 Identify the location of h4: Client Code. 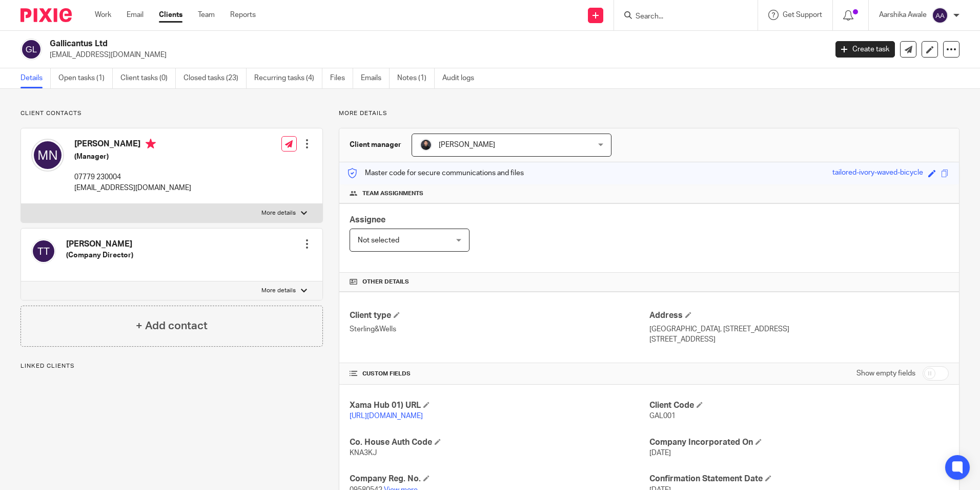
(799, 405).